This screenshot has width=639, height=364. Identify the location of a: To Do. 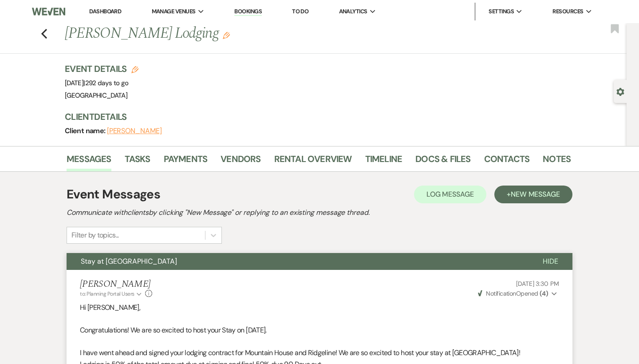
(300, 11).